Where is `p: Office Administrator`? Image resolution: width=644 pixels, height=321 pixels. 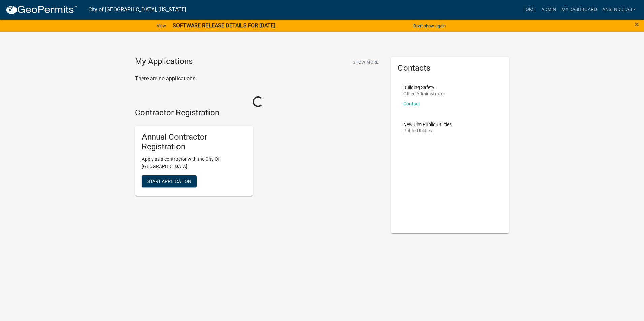 p: Office Administrator is located at coordinates (424, 94).